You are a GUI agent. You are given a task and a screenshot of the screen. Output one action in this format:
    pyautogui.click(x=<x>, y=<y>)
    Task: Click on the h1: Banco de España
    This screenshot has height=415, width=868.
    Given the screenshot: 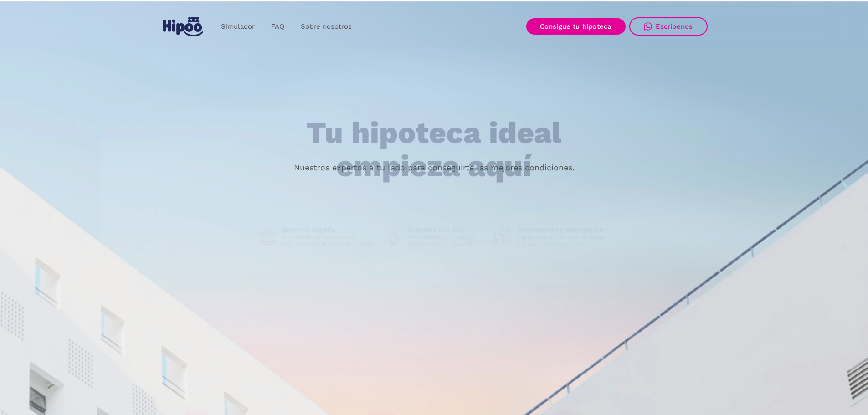 What is the action you would take?
    pyautogui.click(x=329, y=230)
    